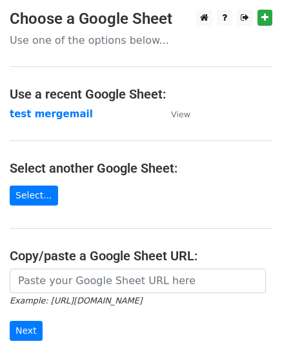 Image resolution: width=282 pixels, height=346 pixels. Describe the element at coordinates (34, 195) in the screenshot. I see `a: Select...` at that location.